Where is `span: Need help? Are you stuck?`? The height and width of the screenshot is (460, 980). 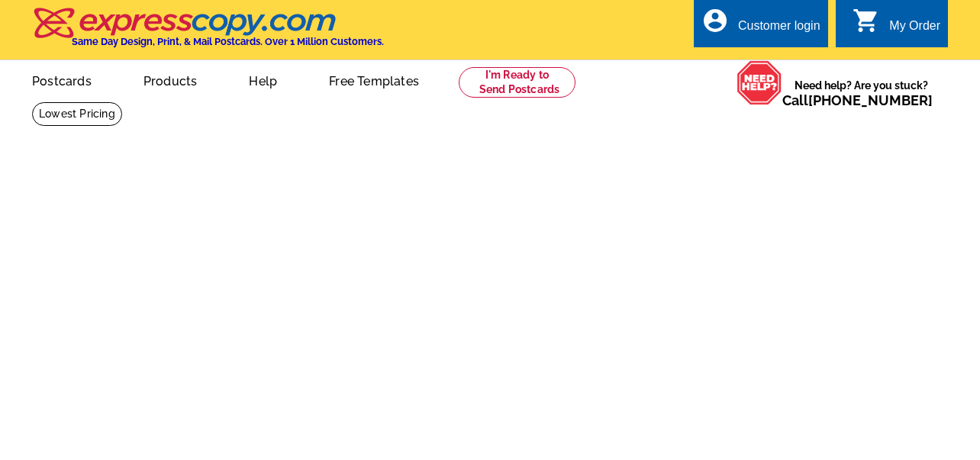 span: Need help? Are you stuck? is located at coordinates (860, 93).